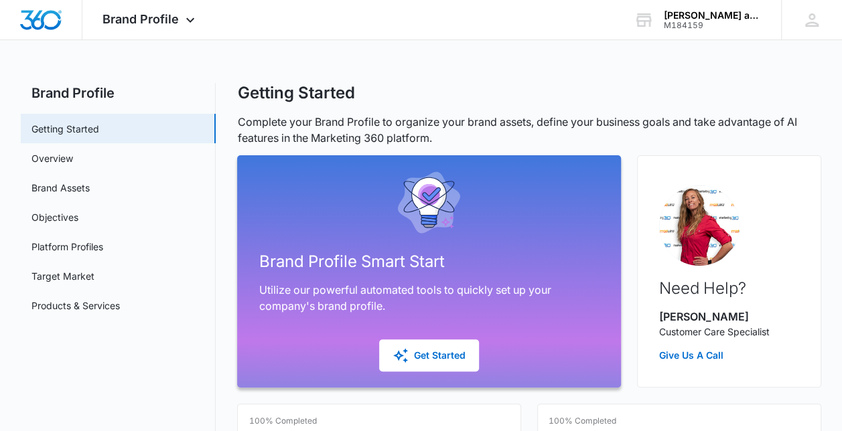 The width and height of the screenshot is (842, 431). Describe the element at coordinates (712, 25) in the screenshot. I see `div: account id` at that location.